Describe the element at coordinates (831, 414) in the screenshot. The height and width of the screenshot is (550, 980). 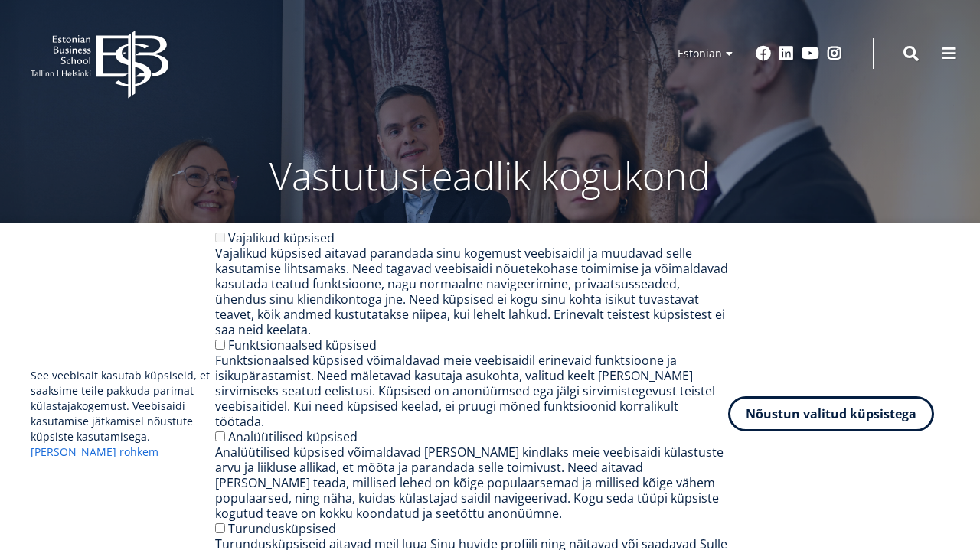
I see `button: Nõustun valitud küpsistega` at that location.